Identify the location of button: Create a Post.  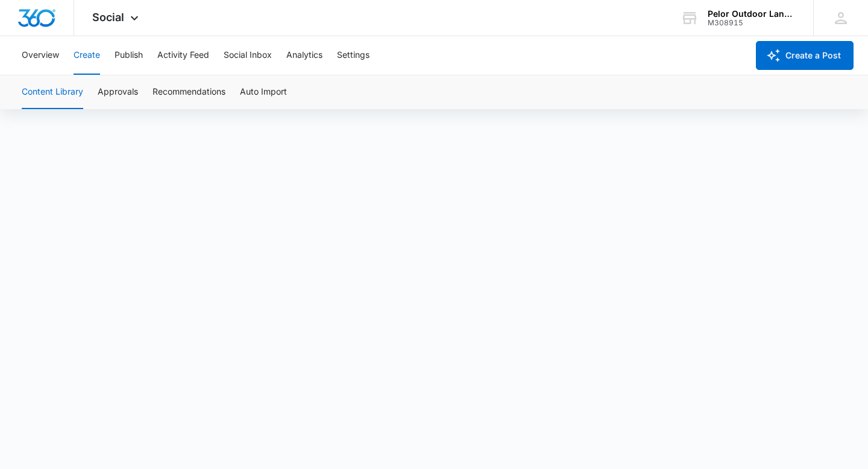
(805, 55).